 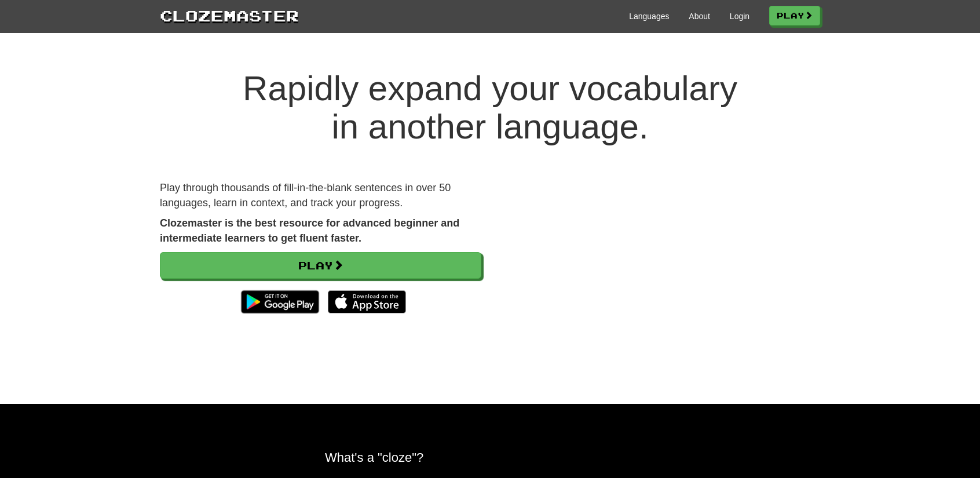 I want to click on a: About, so click(x=699, y=16).